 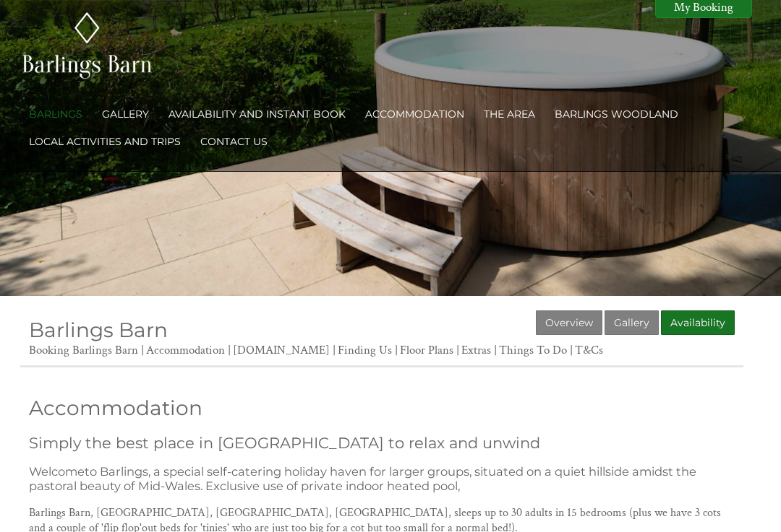 I want to click on span: to Barlings, a special self-catering holiday haven for larger groups, situated on a quiet hillsid..., so click(x=362, y=479).